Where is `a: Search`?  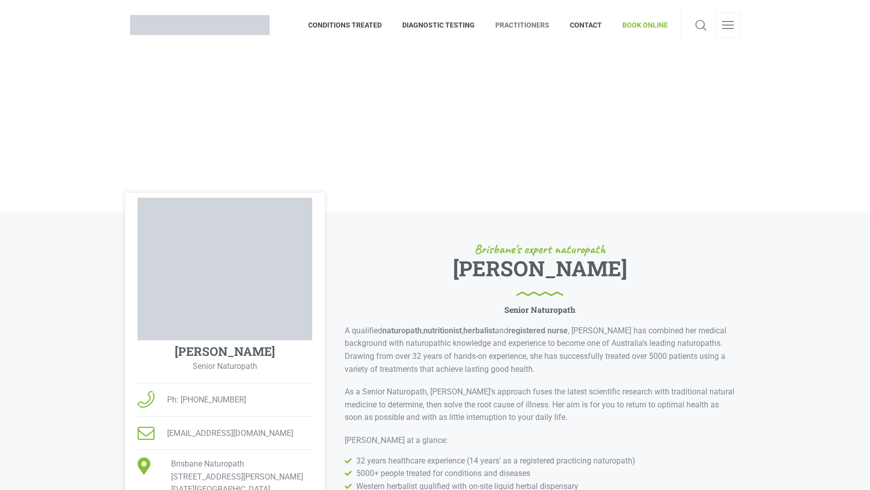 a: Search is located at coordinates (701, 25).